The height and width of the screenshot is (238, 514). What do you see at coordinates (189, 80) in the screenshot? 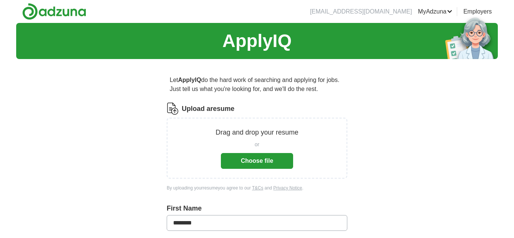
I see `strong: ApplyIQ` at bounding box center [189, 80].